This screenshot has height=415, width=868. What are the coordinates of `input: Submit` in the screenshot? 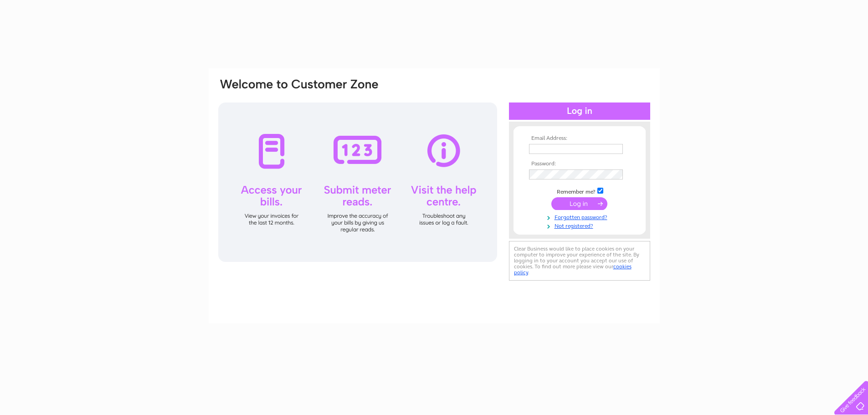 It's located at (579, 203).